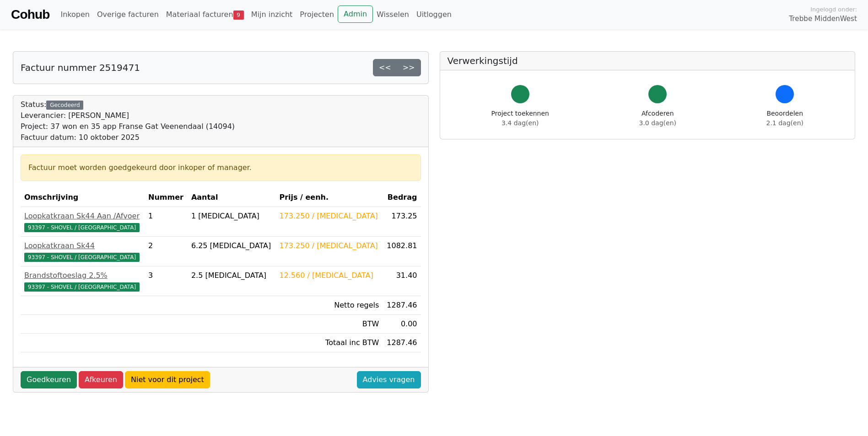  I want to click on a: Afkeuren, so click(100, 380).